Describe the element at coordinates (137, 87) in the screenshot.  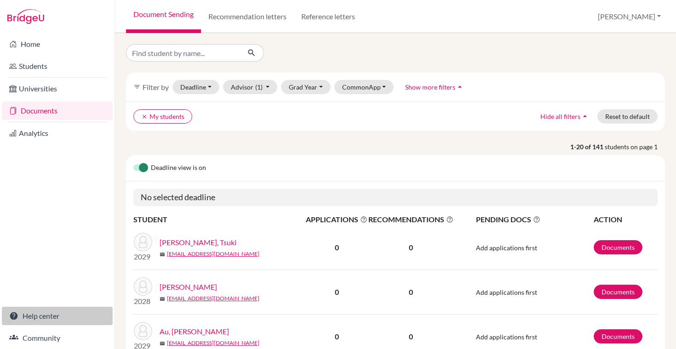
I see `i: filter_list` at that location.